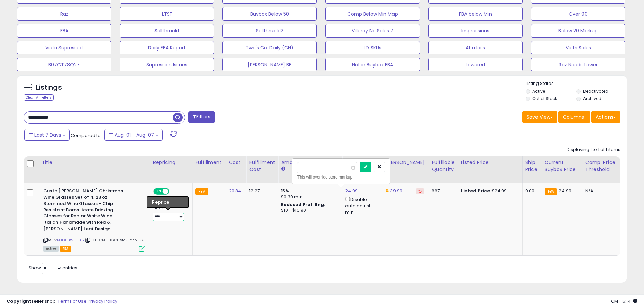 The image size is (644, 308). Describe the element at coordinates (603, 166) in the screenshot. I see `div: Comp. Price Threshold` at that location.